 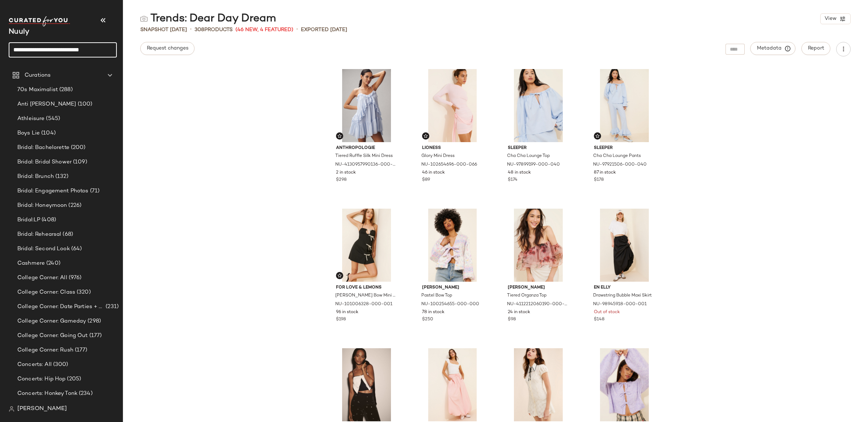 I want to click on span: (205), so click(x=73, y=379).